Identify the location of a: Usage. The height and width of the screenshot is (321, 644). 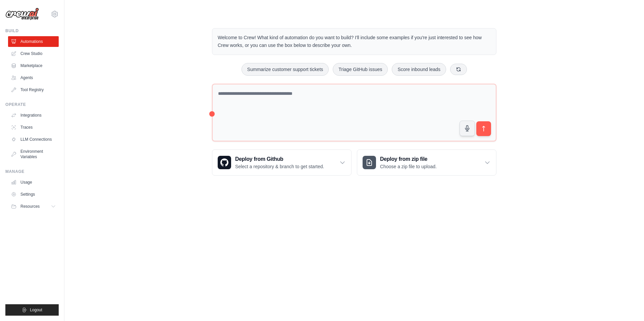
(33, 182).